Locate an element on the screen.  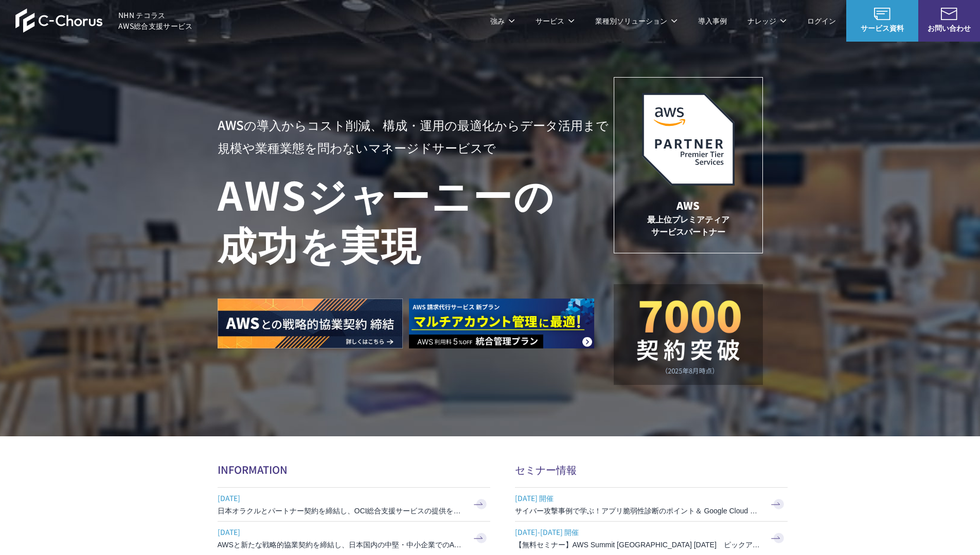
h3: AWSと新たな戦略的協業契約を締結し、日本国内の中堅・中小企業でのAWS活用を加速 is located at coordinates (341, 545).